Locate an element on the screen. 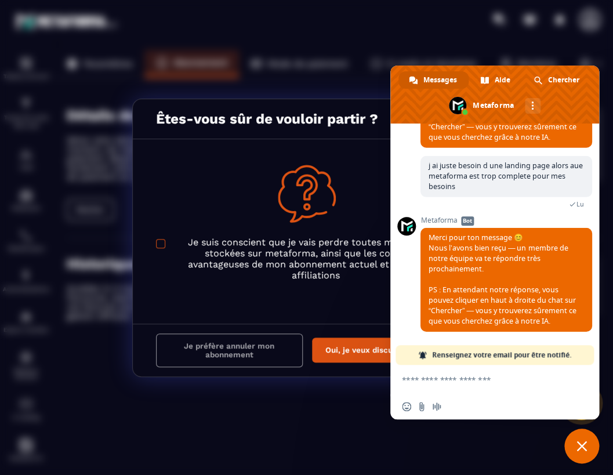 This screenshot has width=613, height=475. div: Messages is located at coordinates (433, 80).